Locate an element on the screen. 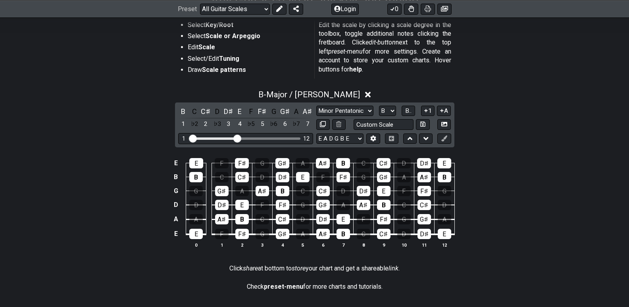 This screenshot has height=307, width=629. th: 6 is located at coordinates (323, 244).